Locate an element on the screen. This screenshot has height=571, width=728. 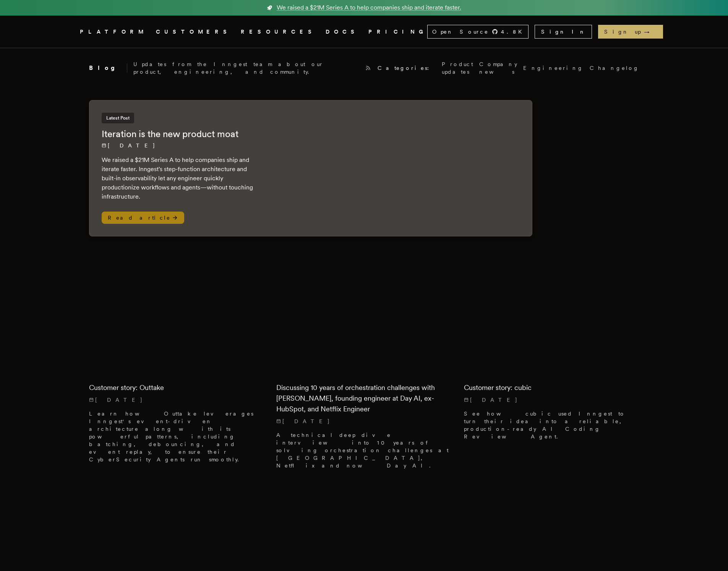
a: CUSTOMERS is located at coordinates (194, 32).